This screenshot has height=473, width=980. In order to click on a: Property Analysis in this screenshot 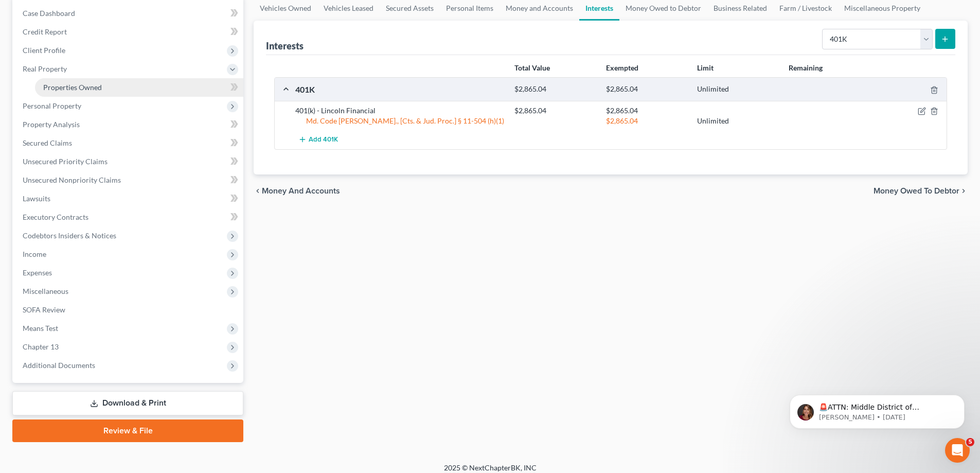, I will do `click(129, 125)`.